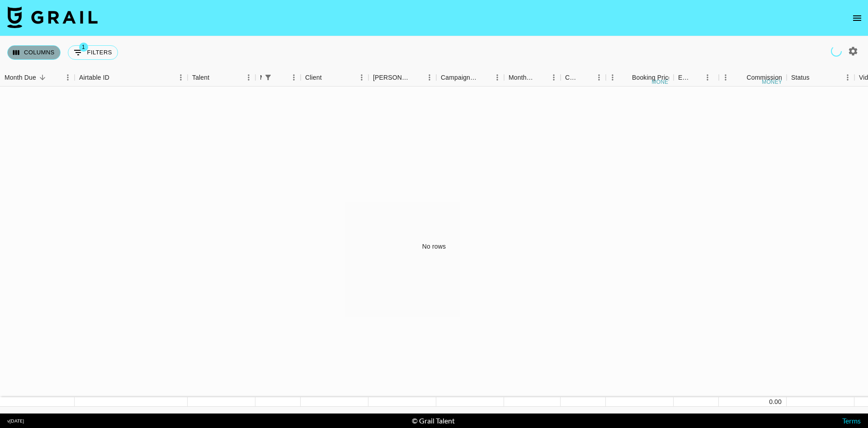 The width and height of the screenshot is (868, 428). I want to click on a: Terms, so click(851, 420).